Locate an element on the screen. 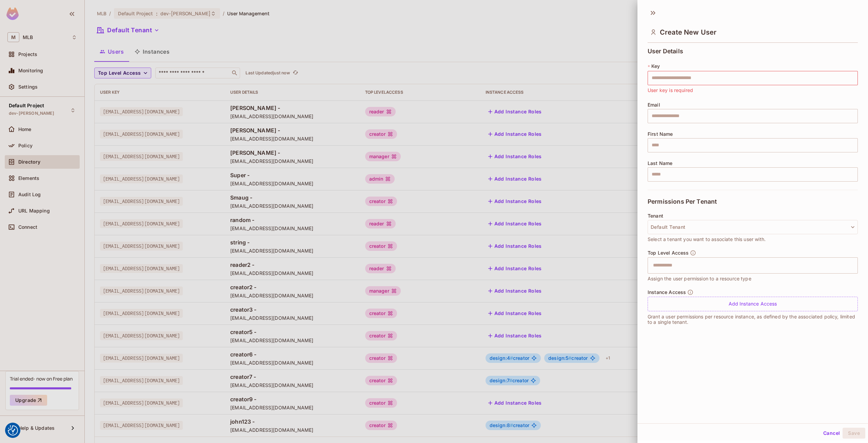  span: Tenant is located at coordinates (655, 215).